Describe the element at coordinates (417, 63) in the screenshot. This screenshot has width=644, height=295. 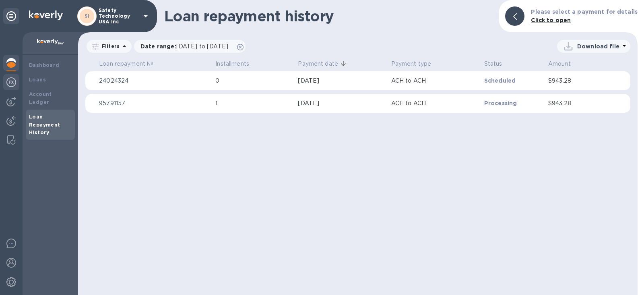
I see `span: Payment type` at that location.